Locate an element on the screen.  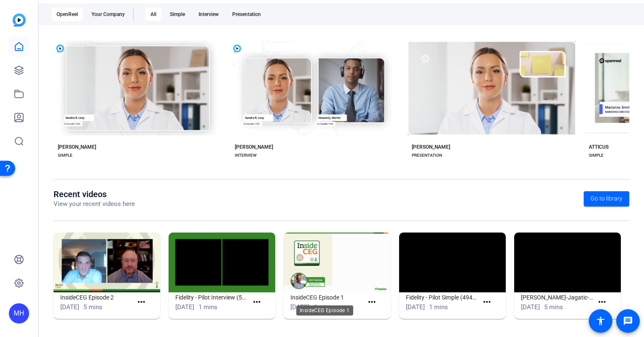
img: Jason-Jagatic-Video--1--Attracting-with-WIIM-1751385903873-webcam is located at coordinates (567, 262).